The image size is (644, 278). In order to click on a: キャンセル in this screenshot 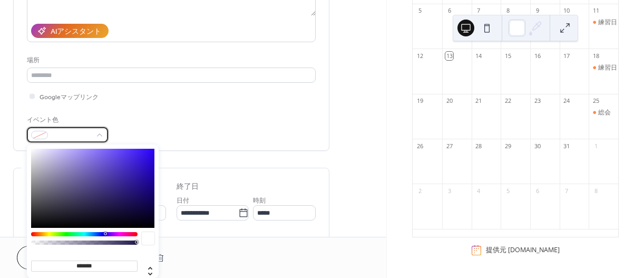, I will do `click(54, 258)`.